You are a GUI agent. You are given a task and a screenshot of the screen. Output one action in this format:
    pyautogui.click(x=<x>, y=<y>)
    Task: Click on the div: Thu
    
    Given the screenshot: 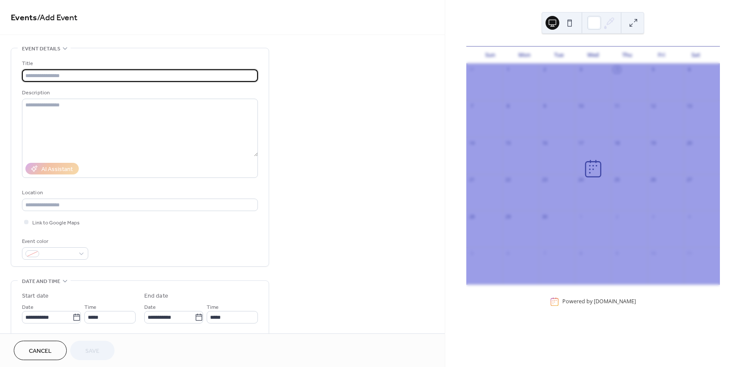 What is the action you would take?
    pyautogui.click(x=627, y=55)
    